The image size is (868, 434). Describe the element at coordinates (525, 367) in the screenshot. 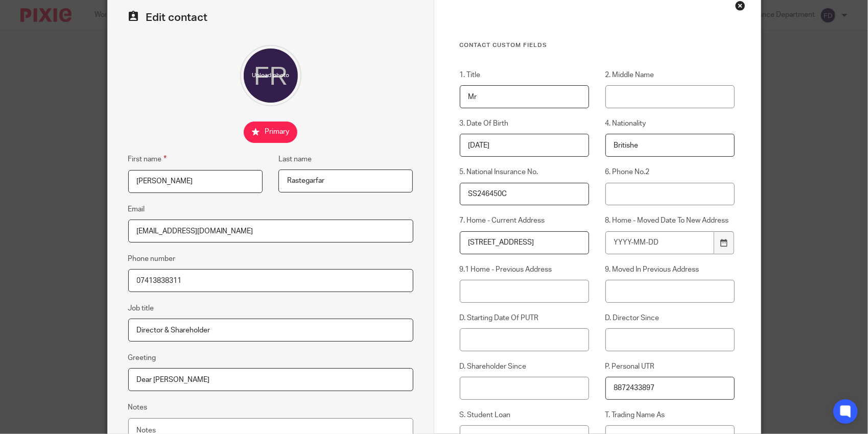

I see `label: D. Shareholder Since` at that location.